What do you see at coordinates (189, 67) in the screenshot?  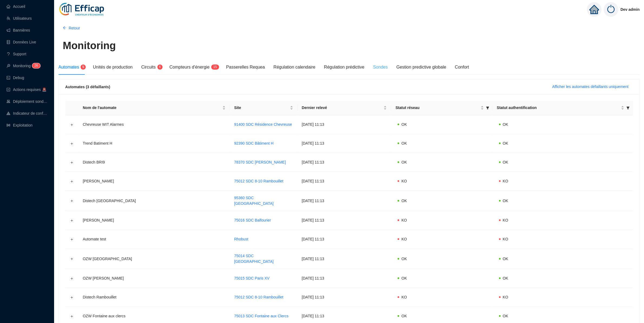 I see `span: Compteurs d'énergie` at bounding box center [189, 67].